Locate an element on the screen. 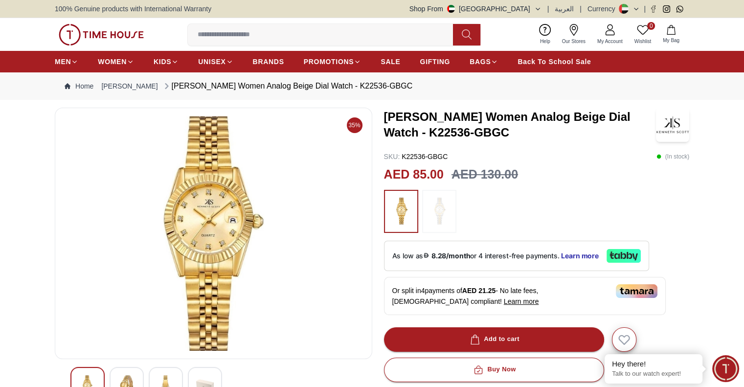  a: BRANDS is located at coordinates (269, 62).